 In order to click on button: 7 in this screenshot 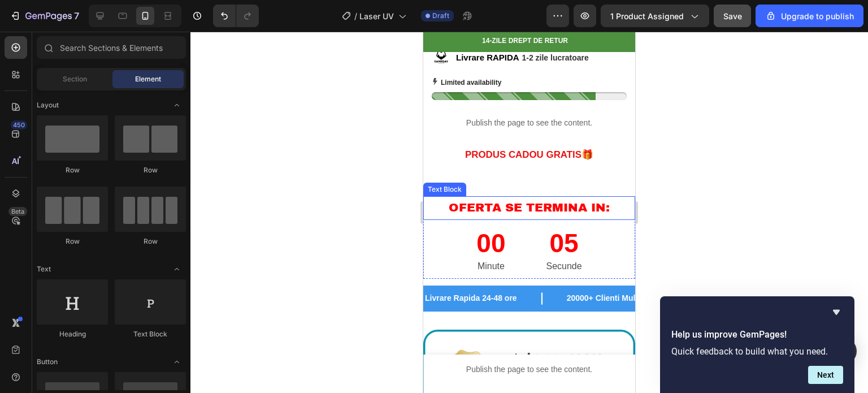, I will do `click(44, 16)`.